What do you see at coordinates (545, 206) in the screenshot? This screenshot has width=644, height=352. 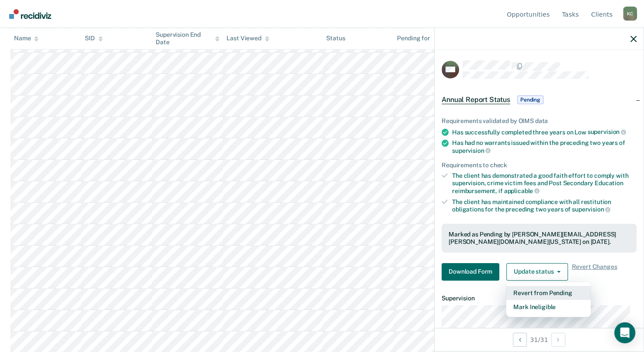 I see `div: The client has maintained compliance with all restitution obligations for the preceding two years of` at bounding box center [545, 206].